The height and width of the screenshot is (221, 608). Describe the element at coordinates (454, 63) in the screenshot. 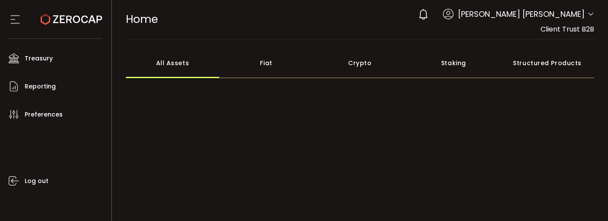

I see `div: Staking` at that location.